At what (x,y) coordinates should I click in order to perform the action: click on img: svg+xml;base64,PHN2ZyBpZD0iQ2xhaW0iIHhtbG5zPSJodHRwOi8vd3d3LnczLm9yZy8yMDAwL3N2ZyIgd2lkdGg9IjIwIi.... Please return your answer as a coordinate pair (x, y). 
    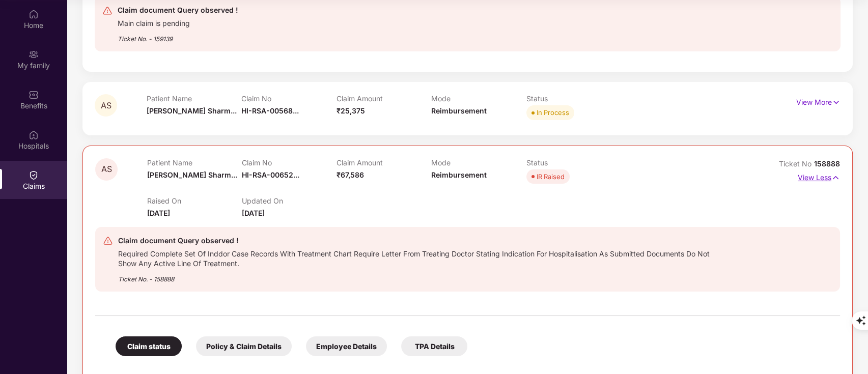
    Looking at the image, I should click on (34, 175).